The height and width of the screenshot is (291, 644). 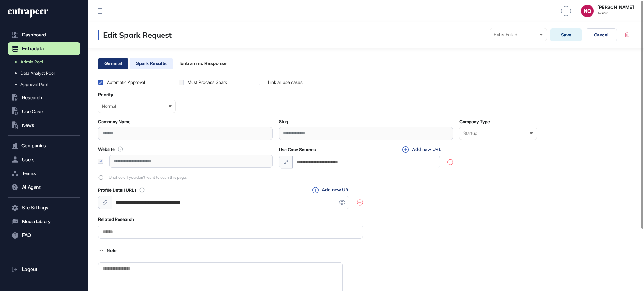 I want to click on a: Data Analyst Pool, so click(x=45, y=73).